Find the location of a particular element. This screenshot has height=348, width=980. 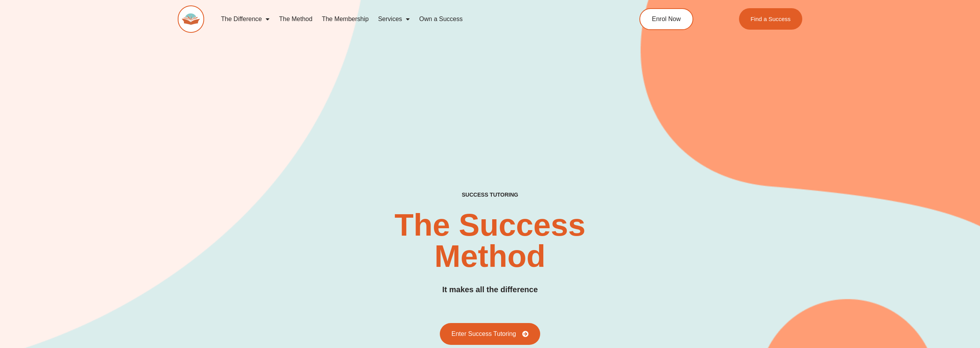

a: Find a Success is located at coordinates (771, 19).